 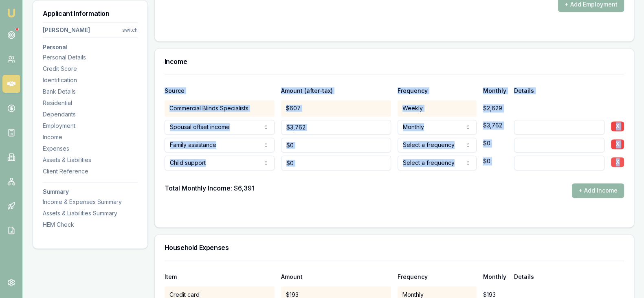 I want to click on div: Amount, so click(x=336, y=277).